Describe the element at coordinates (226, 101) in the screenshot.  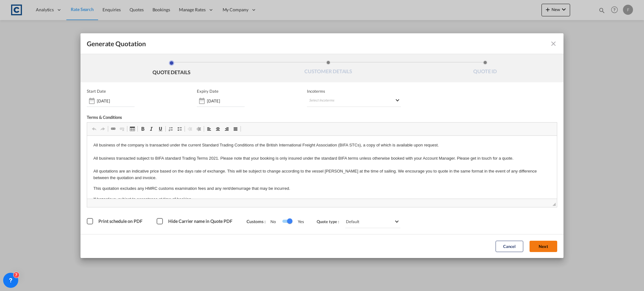
I see `input: Expiry date` at that location.